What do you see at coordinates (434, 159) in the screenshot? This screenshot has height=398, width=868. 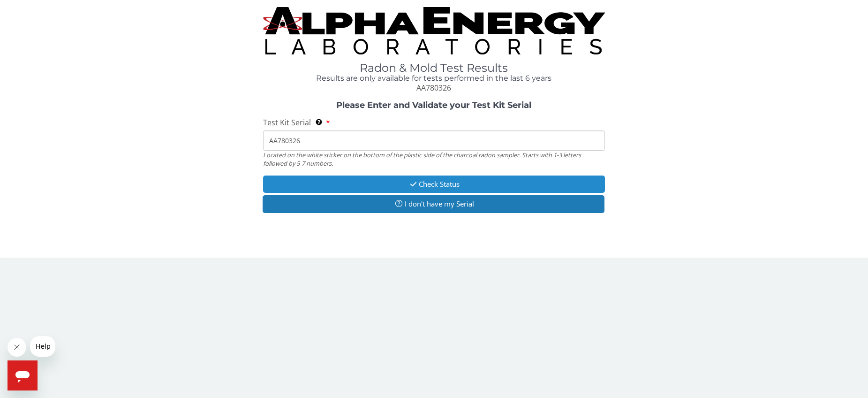 I see `div: Located on the white sticker on the bottom of the plastic side of the charcoal radon sampler. Sta...` at bounding box center [434, 159].